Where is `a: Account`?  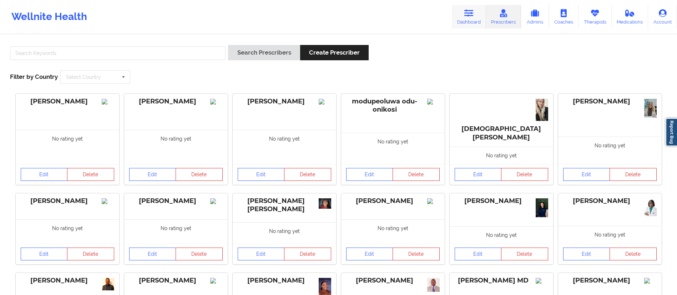 a: Account is located at coordinates (663, 17).